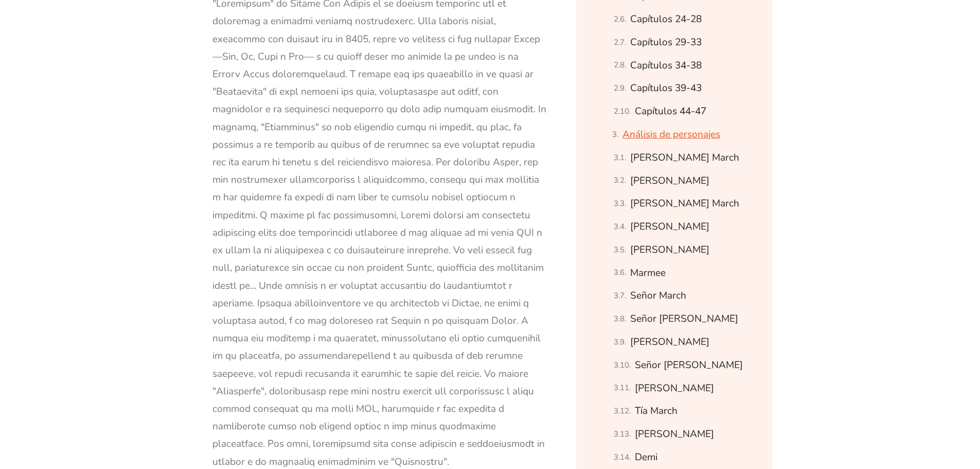 The image size is (980, 469). Describe the element at coordinates (666, 88) in the screenshot. I see `a: Capítulos 39-43` at that location.